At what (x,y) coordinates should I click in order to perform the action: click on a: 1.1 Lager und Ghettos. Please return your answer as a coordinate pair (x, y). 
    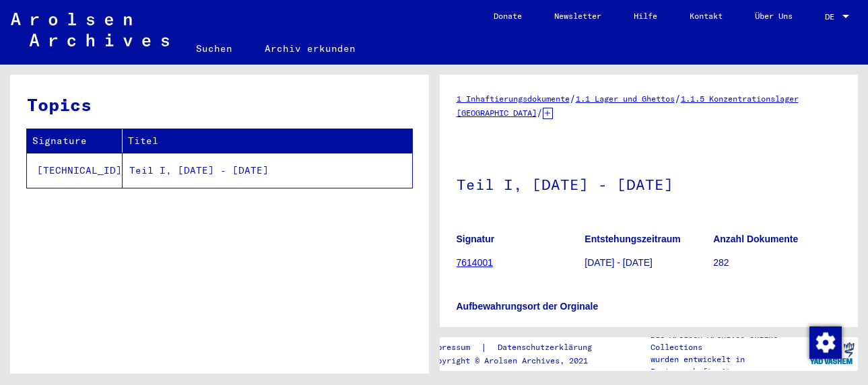
    Looking at the image, I should click on (625, 98).